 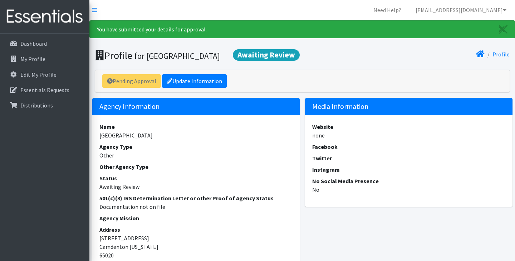 I want to click on a: Distributions, so click(x=45, y=106).